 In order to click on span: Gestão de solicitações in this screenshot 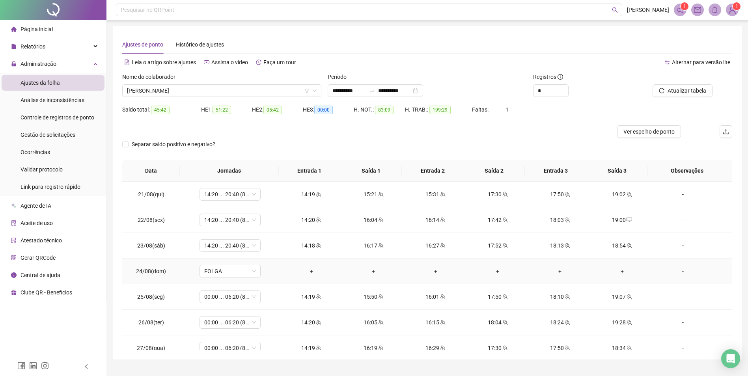, I will do `click(48, 135)`.